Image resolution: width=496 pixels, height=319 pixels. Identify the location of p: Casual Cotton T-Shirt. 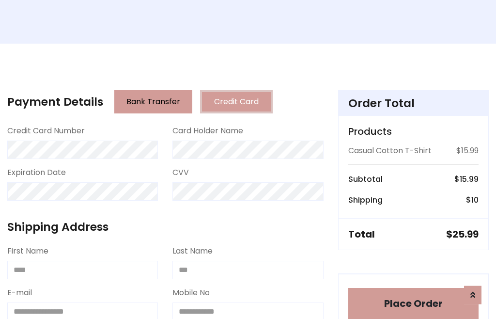
(390, 151).